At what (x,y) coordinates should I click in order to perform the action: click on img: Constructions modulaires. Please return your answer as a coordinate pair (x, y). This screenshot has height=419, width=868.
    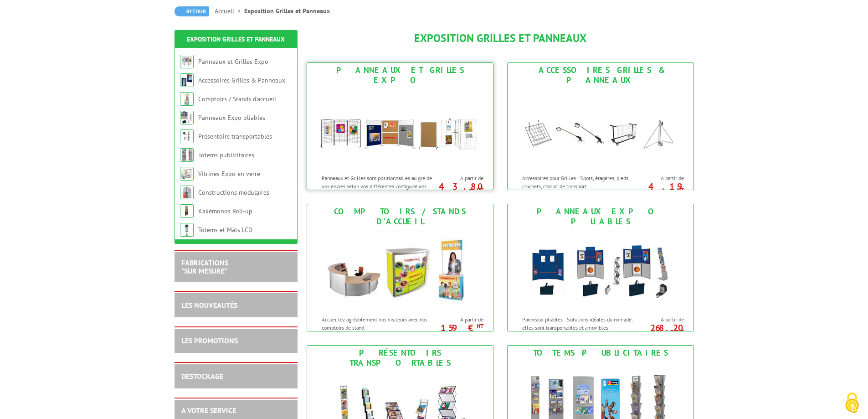
    Looking at the image, I should click on (187, 192).